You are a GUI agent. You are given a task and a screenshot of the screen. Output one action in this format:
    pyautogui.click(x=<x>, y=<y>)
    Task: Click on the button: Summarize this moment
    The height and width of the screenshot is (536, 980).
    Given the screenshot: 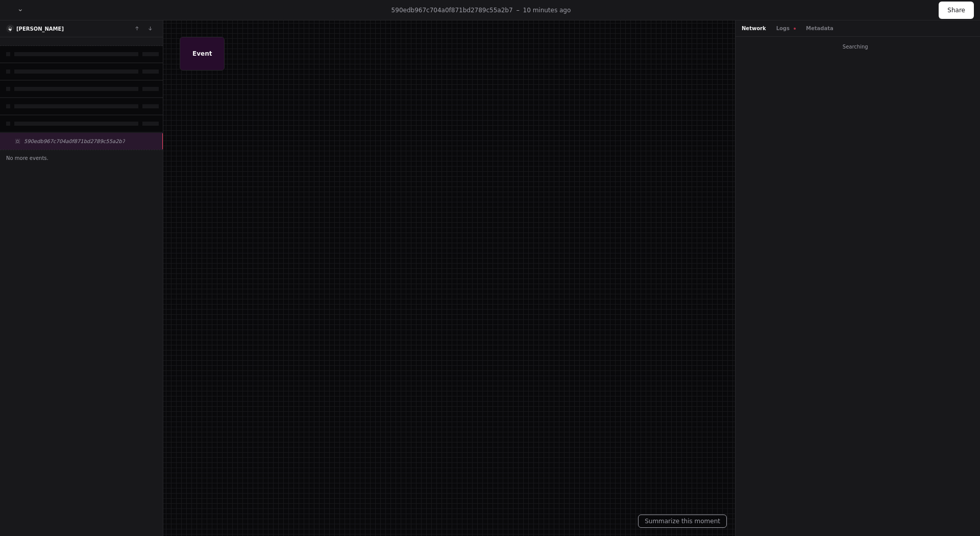 What is the action you would take?
    pyautogui.click(x=683, y=521)
    